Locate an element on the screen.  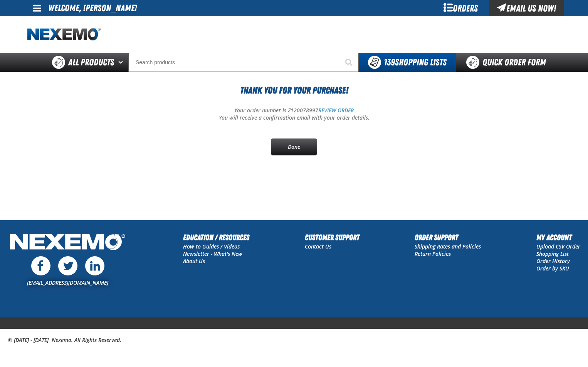
input: Search is located at coordinates (244, 62).